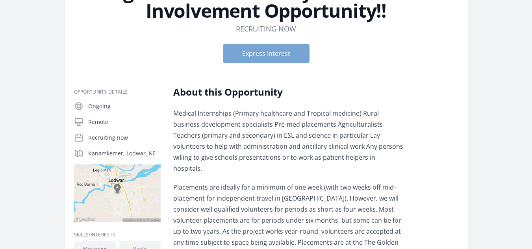  Describe the element at coordinates (288, 141) in the screenshot. I see `p: Medical Internships (Primary healthcare and Tropical medicine) Rural business development special...` at that location.